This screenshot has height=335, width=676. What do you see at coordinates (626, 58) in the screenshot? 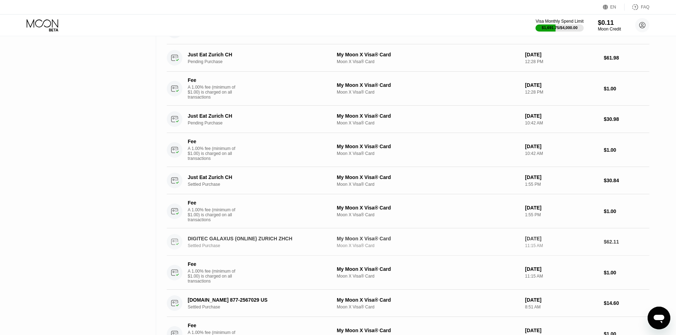
I see `div: $61.98` at bounding box center [626, 58].